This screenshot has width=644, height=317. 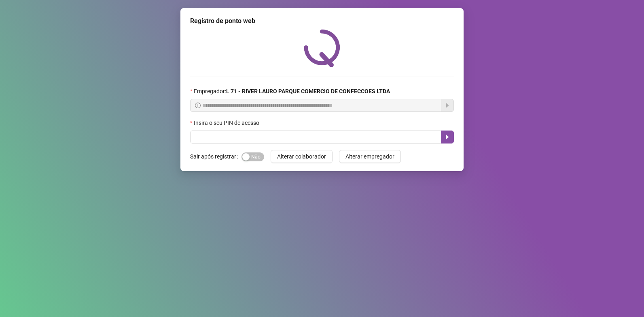 What do you see at coordinates (302, 156) in the screenshot?
I see `button: Alterar colaborador` at bounding box center [302, 156].